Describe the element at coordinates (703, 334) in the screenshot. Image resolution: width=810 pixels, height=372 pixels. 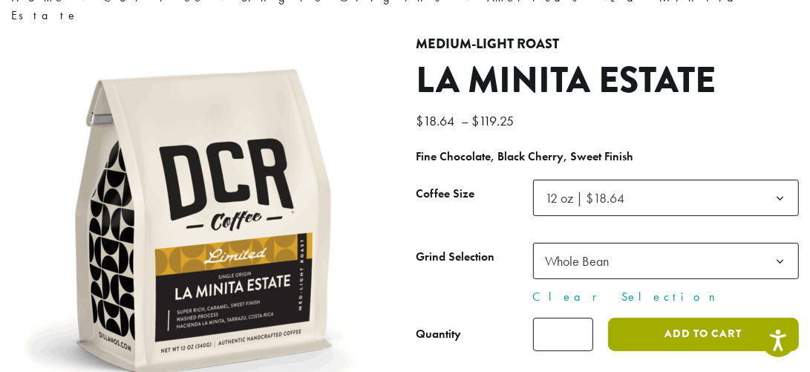
I see `button: Add to cart` at that location.